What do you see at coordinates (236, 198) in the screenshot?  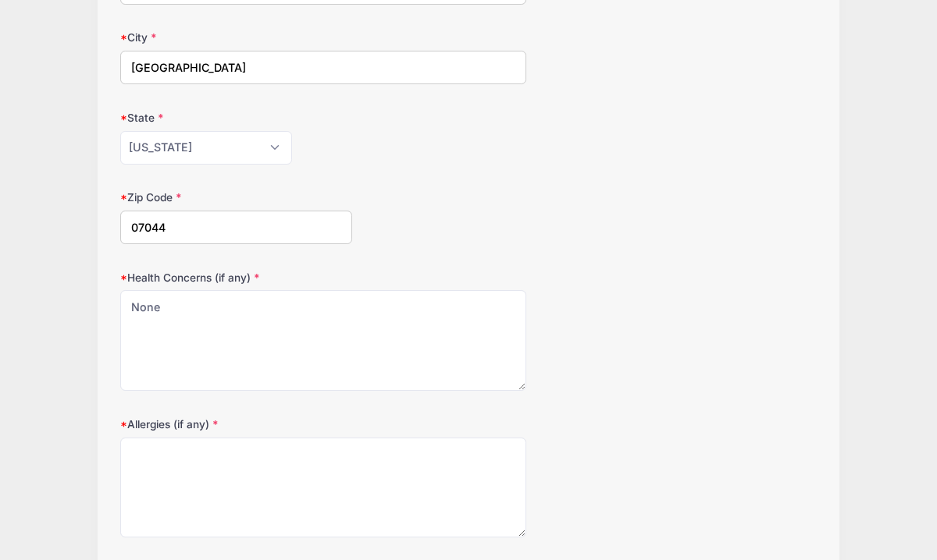 I see `label: Zip Code` at bounding box center [236, 198].